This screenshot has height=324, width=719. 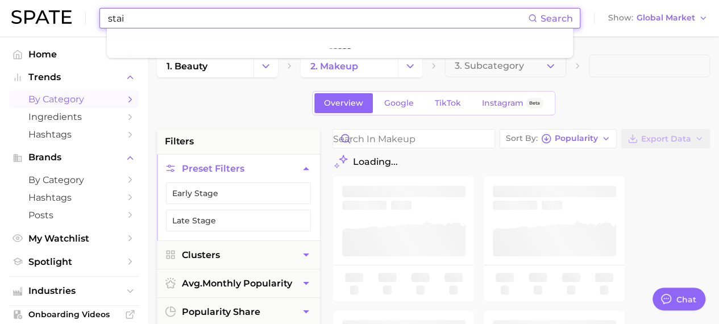 What do you see at coordinates (558, 139) in the screenshot?
I see `button: Sort ByPopularity` at bounding box center [558, 139].